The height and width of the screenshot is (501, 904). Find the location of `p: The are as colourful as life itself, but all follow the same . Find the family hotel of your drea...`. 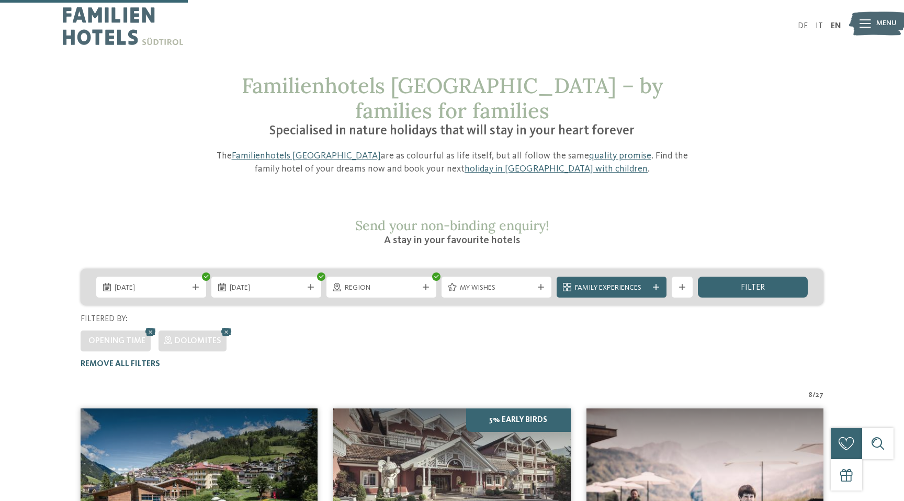

p: The are as colourful as life itself, but all follow the same . Find the family hotel of your drea... is located at coordinates (452, 163).